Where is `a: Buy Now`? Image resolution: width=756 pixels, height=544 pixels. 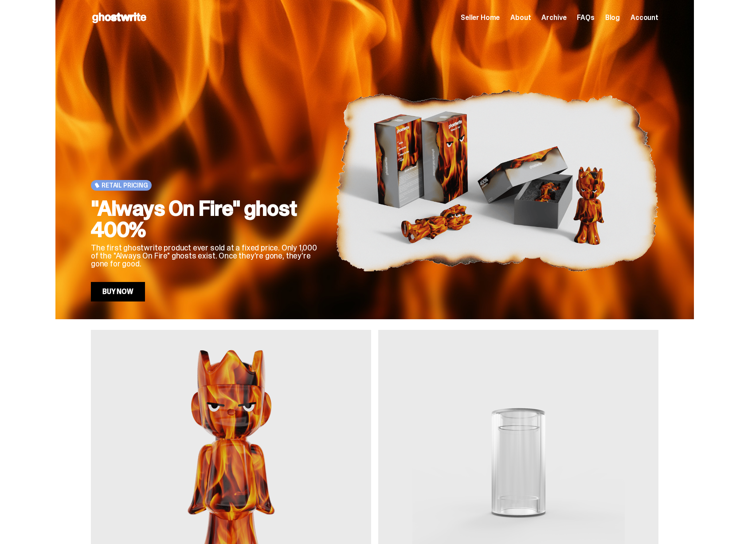 a: Buy Now is located at coordinates (118, 292).